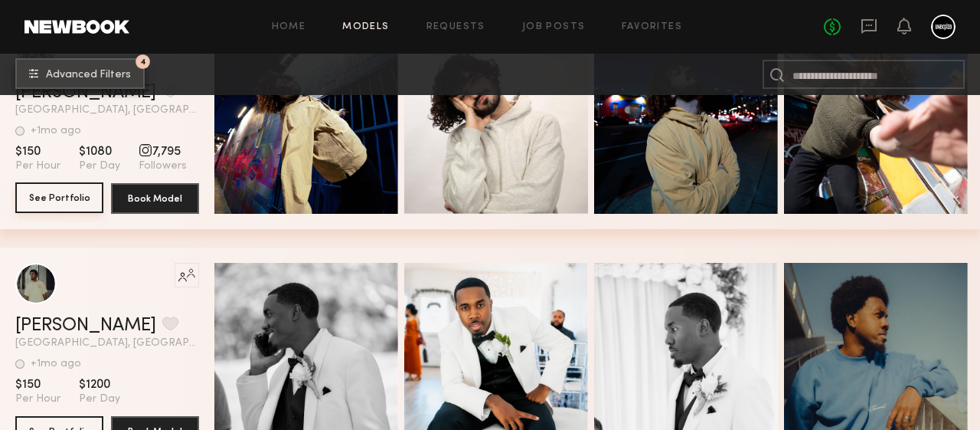  What do you see at coordinates (455, 26) in the screenshot?
I see `a: Requests` at bounding box center [455, 26].